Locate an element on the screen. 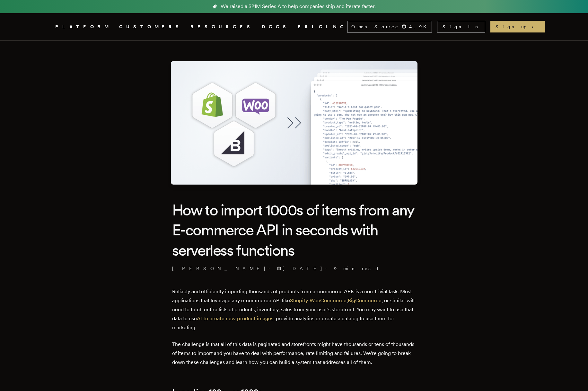 The image size is (588, 391). p: Reliably and efficiently importing thousands of products from e-commerce APIs is a non-trivial ta... is located at coordinates (294, 309).